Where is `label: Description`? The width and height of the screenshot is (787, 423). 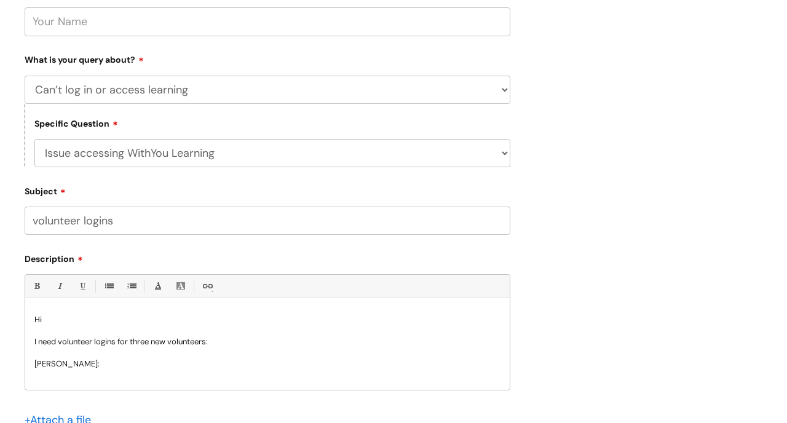
label: Description is located at coordinates (267, 257).